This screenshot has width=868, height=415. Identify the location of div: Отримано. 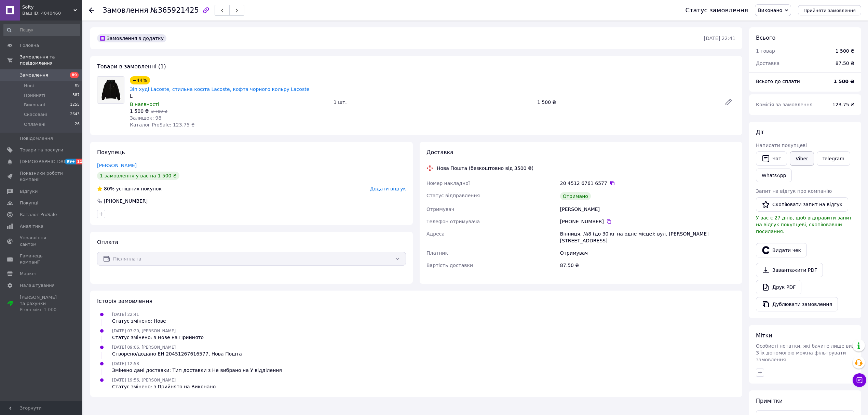
(575, 196).